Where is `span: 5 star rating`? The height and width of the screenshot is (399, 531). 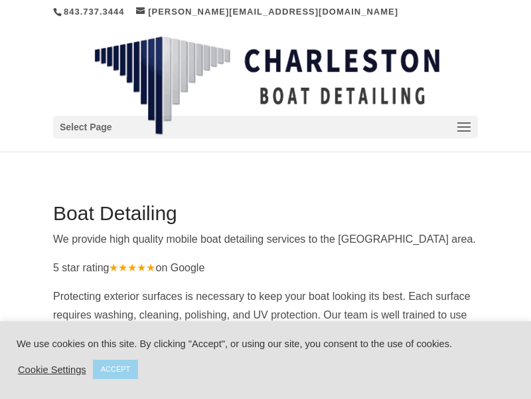
span: 5 star rating is located at coordinates (104, 267).